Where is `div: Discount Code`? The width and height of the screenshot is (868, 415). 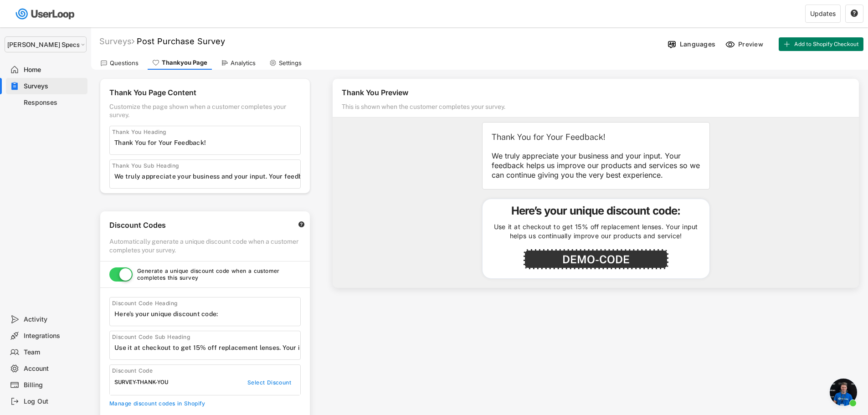 div: Discount Code is located at coordinates (178, 372).